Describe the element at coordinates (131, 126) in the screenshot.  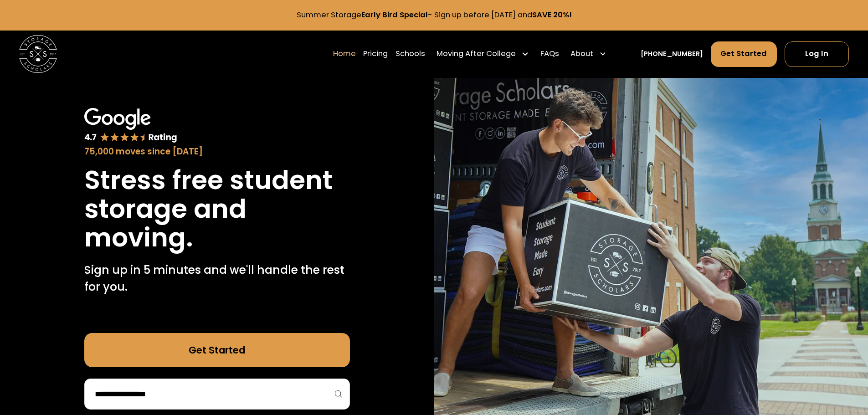
I see `img: Google 4.7 star rating` at that location.